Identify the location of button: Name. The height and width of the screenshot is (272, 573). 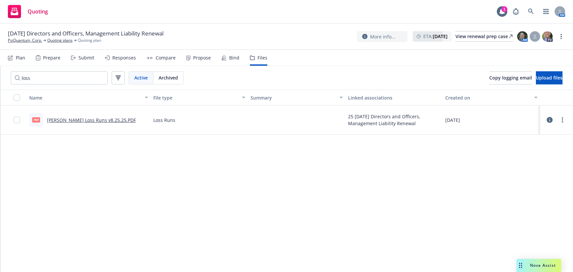
(89, 97).